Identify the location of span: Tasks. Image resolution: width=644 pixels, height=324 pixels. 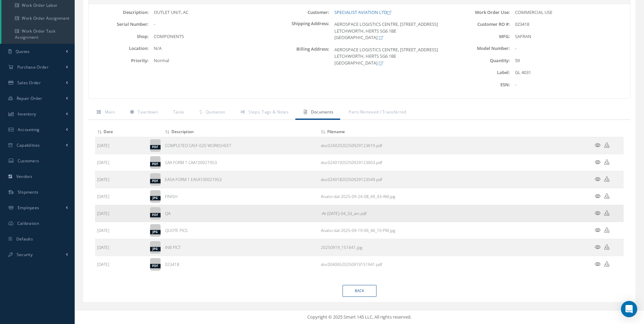
(179, 112).